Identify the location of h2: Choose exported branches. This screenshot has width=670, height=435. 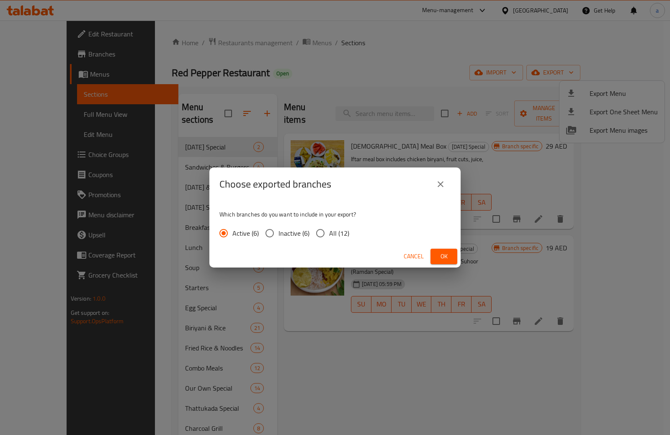
(275, 184).